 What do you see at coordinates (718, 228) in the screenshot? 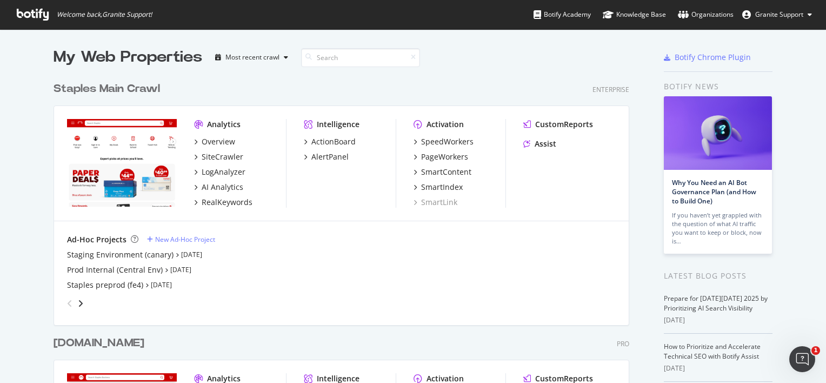
I see `div: If you haven’t yet grappled with the question of what AI traffic you want to keep or block, now is…` at bounding box center [718, 228].